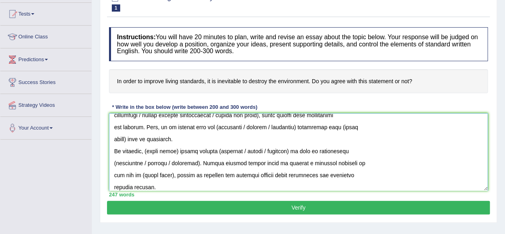 The width and height of the screenshot is (505, 234). Describe the element at coordinates (46, 104) in the screenshot. I see `a: Strategy Videos` at that location.